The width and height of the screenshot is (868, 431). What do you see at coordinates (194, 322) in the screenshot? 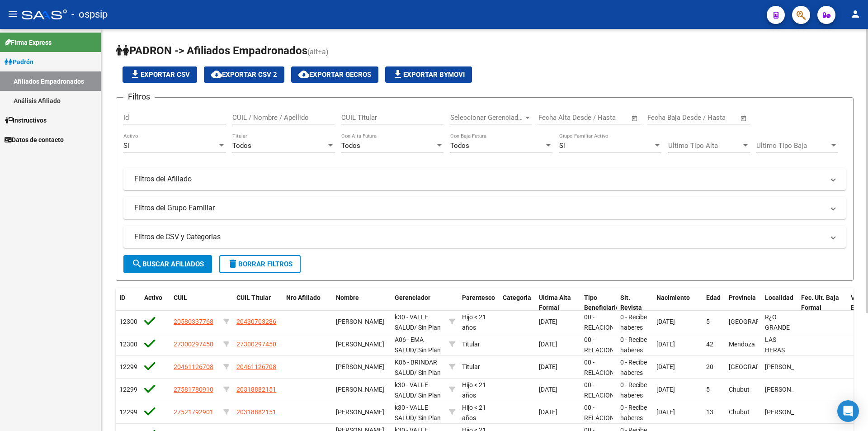
I see `span: 20580337768` at bounding box center [194, 322].